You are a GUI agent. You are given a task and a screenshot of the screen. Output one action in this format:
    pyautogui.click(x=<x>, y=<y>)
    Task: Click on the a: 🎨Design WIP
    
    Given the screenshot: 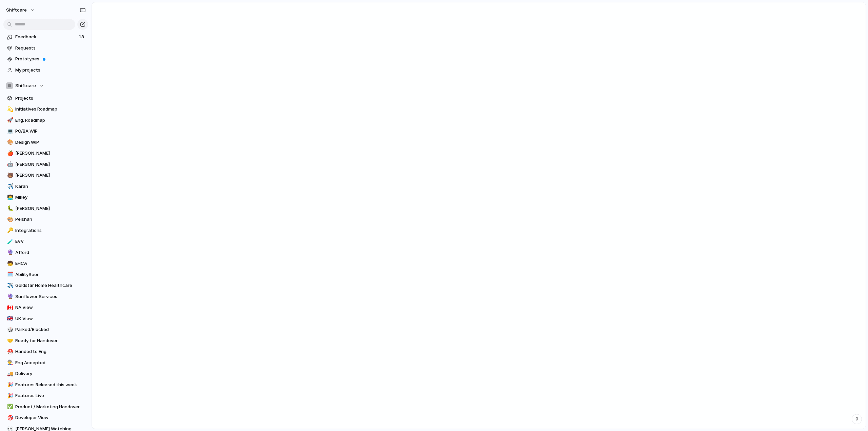 What is the action you would take?
    pyautogui.click(x=46, y=142)
    